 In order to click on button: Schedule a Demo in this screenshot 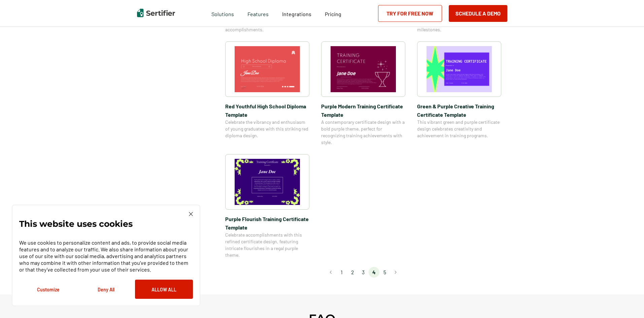, I will do `click(478, 14)`.